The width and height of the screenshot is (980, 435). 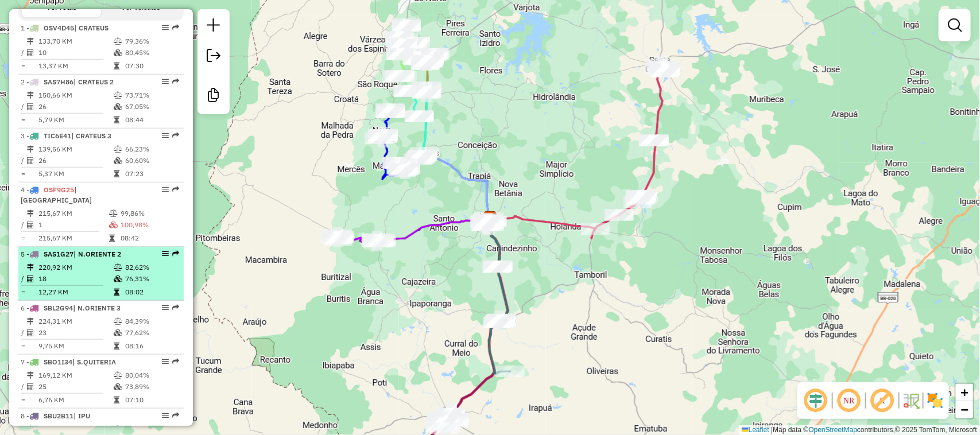 I want to click on td: 60,60%, so click(x=152, y=161).